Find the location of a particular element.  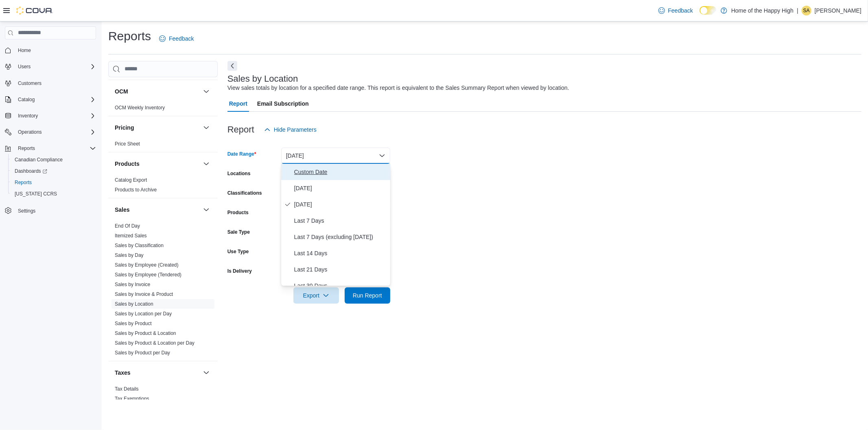

span: Catalog is located at coordinates (55, 99).